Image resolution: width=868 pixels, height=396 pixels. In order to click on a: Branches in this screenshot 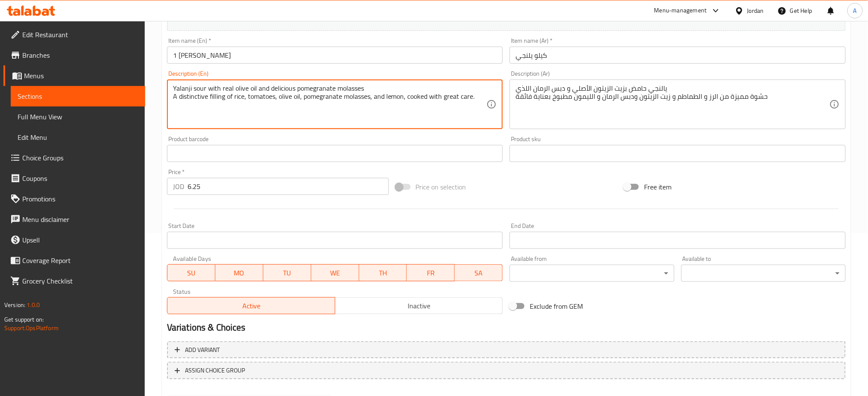, I will do `click(74, 55)`.